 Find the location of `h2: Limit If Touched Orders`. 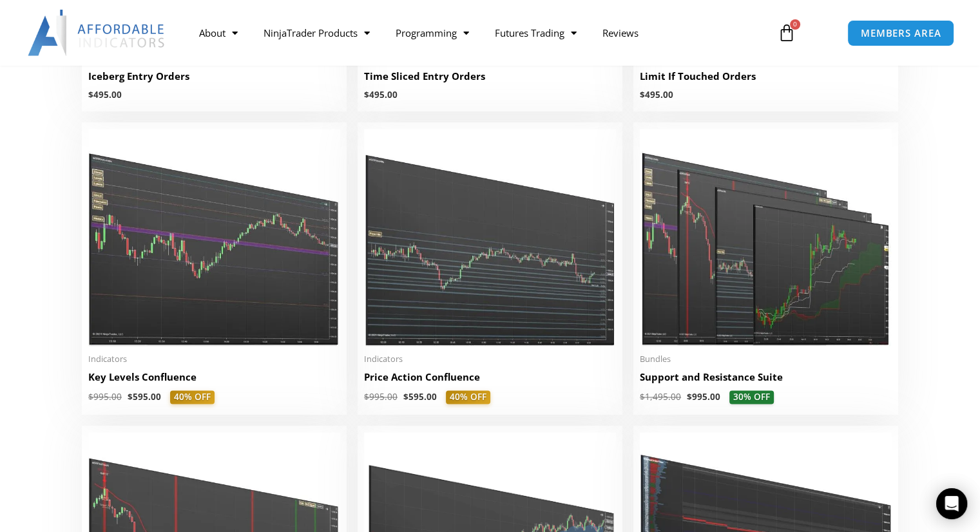

h2: Limit If Touched Orders is located at coordinates (766, 76).